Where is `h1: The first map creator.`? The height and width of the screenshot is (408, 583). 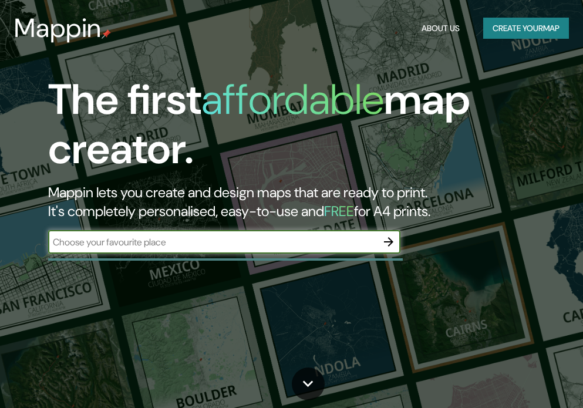 h1: The first map creator. is located at coordinates (281, 129).